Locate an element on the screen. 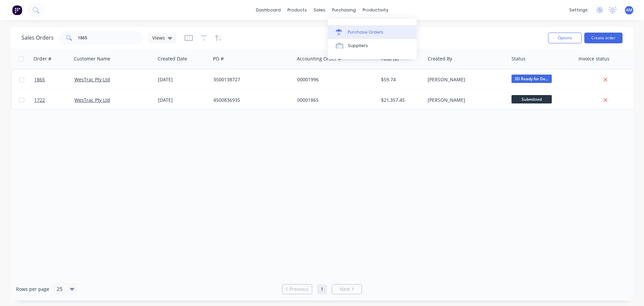 The image size is (644, 306). span: Previous is located at coordinates (299, 289).